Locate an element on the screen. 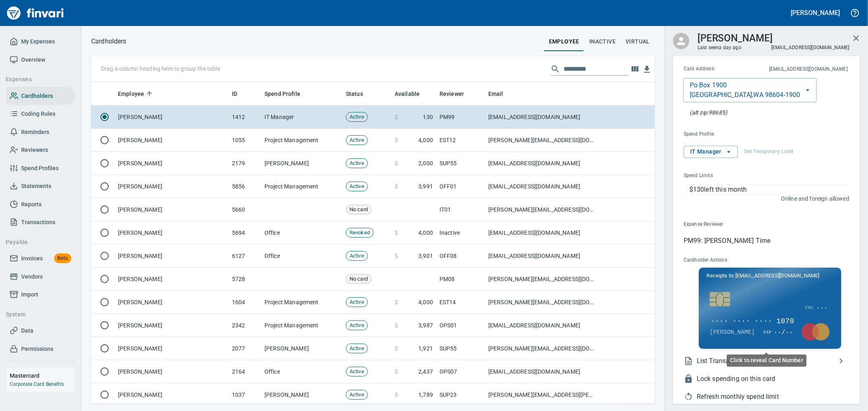 This screenshot has width=868, height=411. p: $130 left this month is located at coordinates (769, 189).